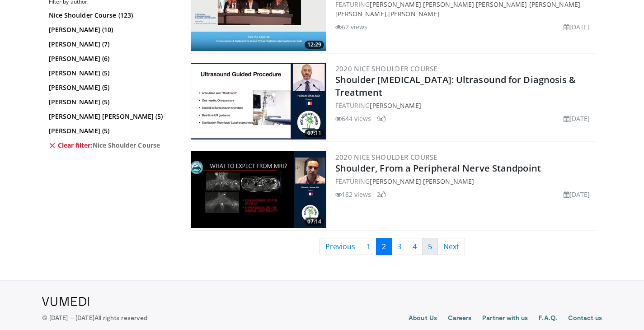 The image size is (644, 330). Describe the element at coordinates (340, 247) in the screenshot. I see `a: Previous` at that location.